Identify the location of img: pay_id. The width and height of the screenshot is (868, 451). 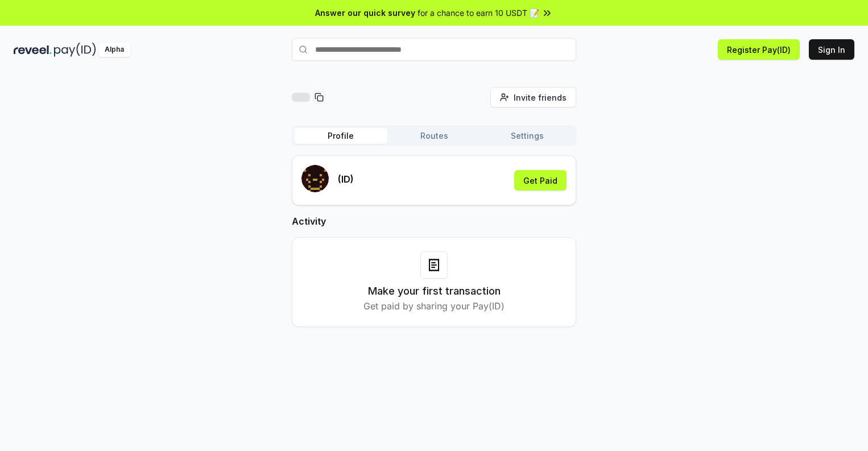
(75, 49).